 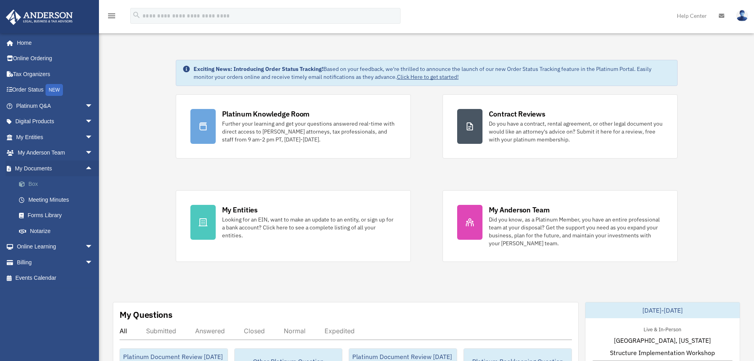 I want to click on div: Do you have a contract, rental agreement, or other legal document you would like an attorney's ad..., so click(x=576, y=131).